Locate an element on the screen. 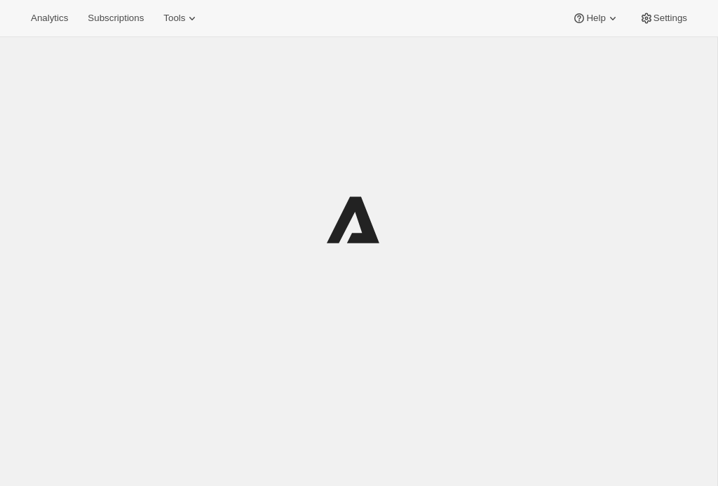 The width and height of the screenshot is (718, 486). button: Settings is located at coordinates (663, 18).